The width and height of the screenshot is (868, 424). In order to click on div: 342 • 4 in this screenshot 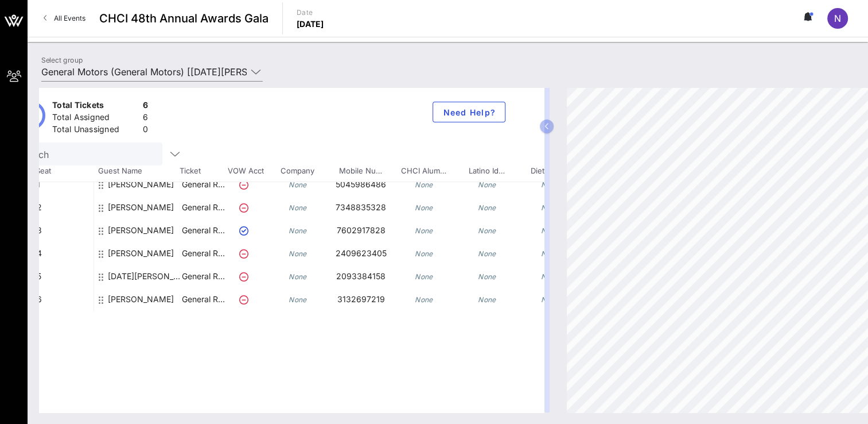, I will do `click(51, 253)`.